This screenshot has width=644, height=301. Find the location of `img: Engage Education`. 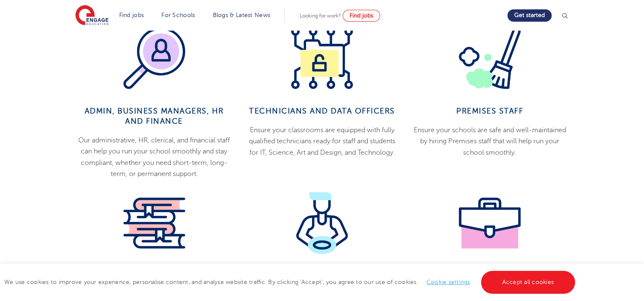

img: Engage Education is located at coordinates (92, 16).